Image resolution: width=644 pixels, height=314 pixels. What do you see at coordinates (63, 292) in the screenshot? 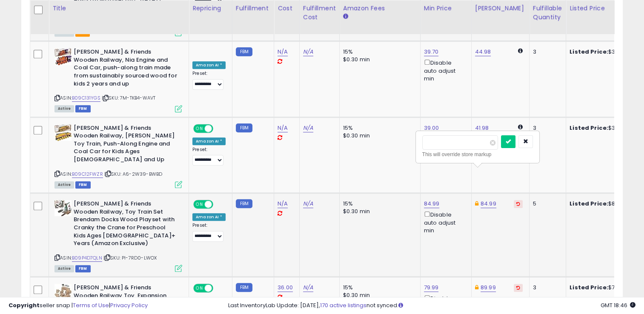
I see `img: 41k40f8plCL._SL40_.jpg` at bounding box center [63, 292].